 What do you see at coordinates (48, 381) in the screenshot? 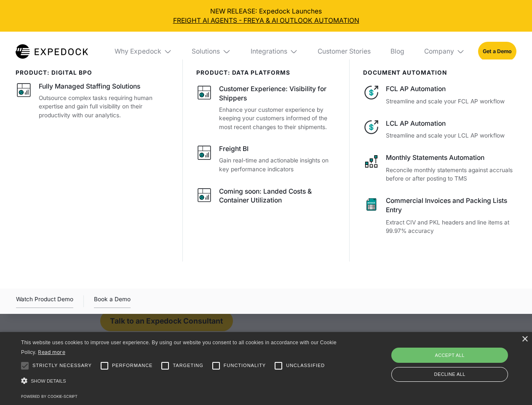
I see `span: Show details` at bounding box center [48, 381].